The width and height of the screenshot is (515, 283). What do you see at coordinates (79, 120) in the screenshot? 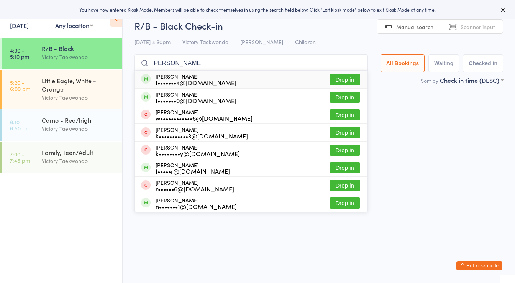
I see `div: Camo - Red/high` at bounding box center [79, 120].